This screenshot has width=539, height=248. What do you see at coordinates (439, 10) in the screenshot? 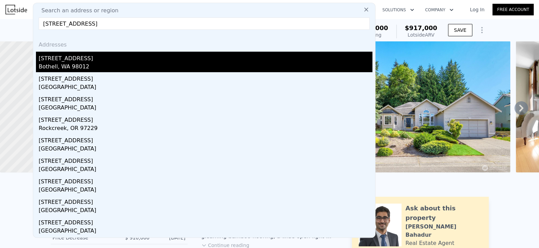
I see `button: Company` at bounding box center [439, 10].